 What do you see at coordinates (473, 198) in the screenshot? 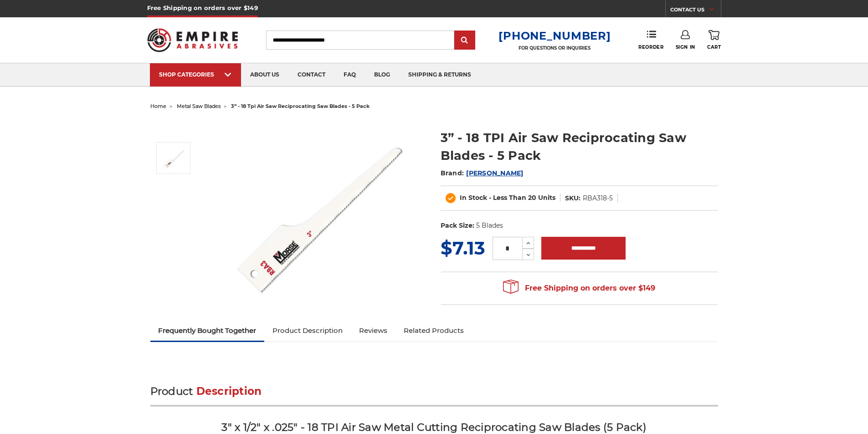
I see `span: In Stock` at bounding box center [473, 198].